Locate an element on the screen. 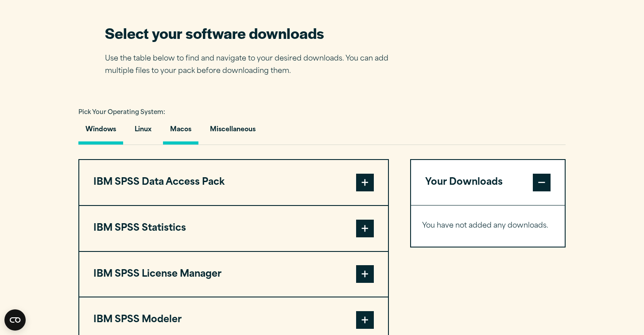 This screenshot has height=335, width=644. p: You have not added any downloads. is located at coordinates (487, 227).